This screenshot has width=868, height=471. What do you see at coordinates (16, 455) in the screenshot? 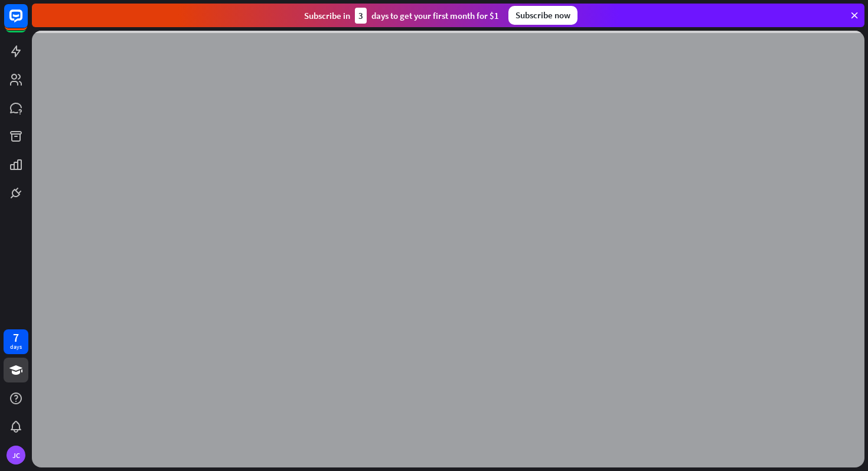
I see `div: JC` at bounding box center [16, 455].